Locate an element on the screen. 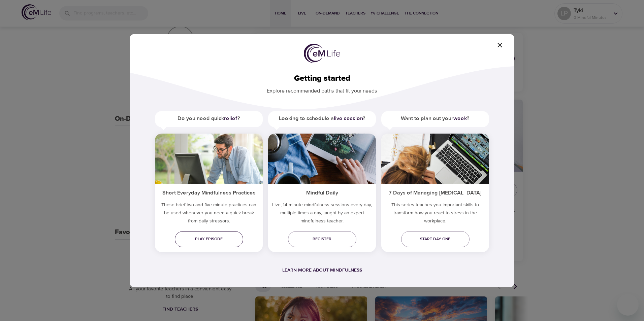 The height and width of the screenshot is (321, 644). a: Play episode is located at coordinates (209, 239).